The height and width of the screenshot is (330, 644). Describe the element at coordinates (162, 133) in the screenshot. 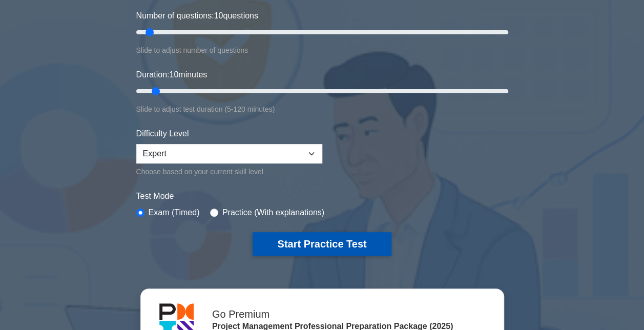

I see `label: Difficulty Level` at that location.